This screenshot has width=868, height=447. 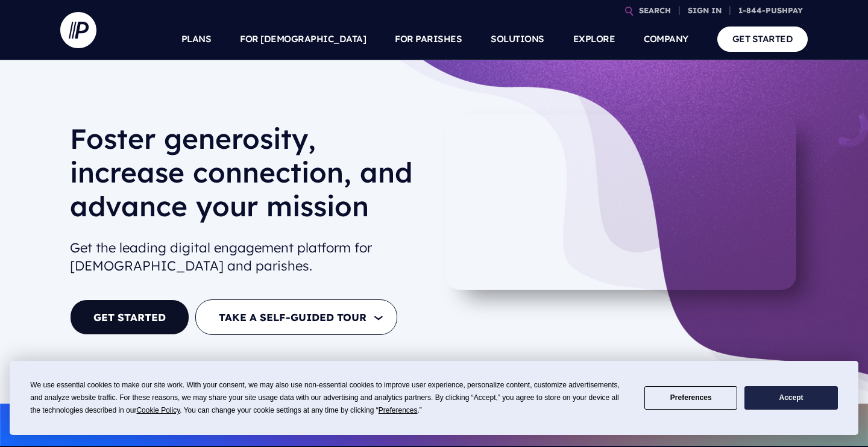 I want to click on span: Cookie Policy, so click(x=158, y=410).